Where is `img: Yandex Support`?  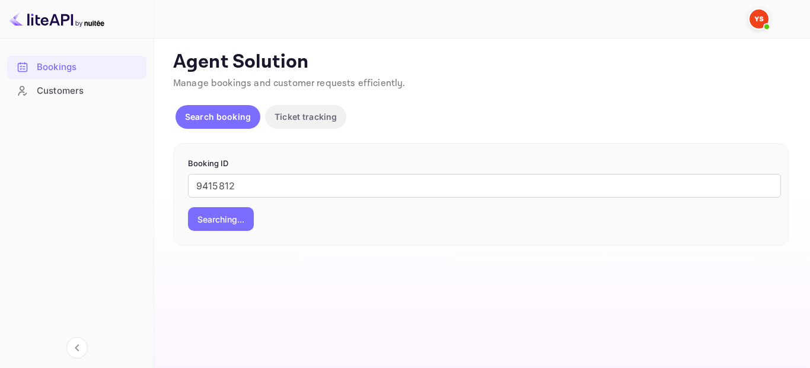
img: Yandex Support is located at coordinates (759, 19).